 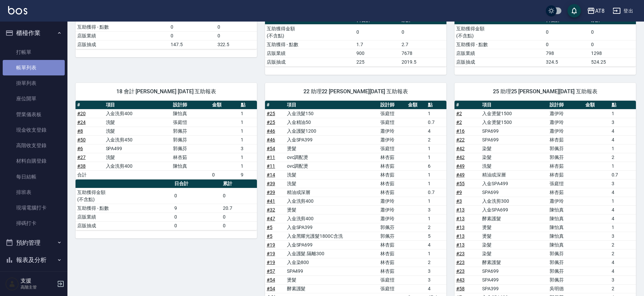 What do you see at coordinates (460, 140) in the screenshot?
I see `a: #22` at bounding box center [460, 140].